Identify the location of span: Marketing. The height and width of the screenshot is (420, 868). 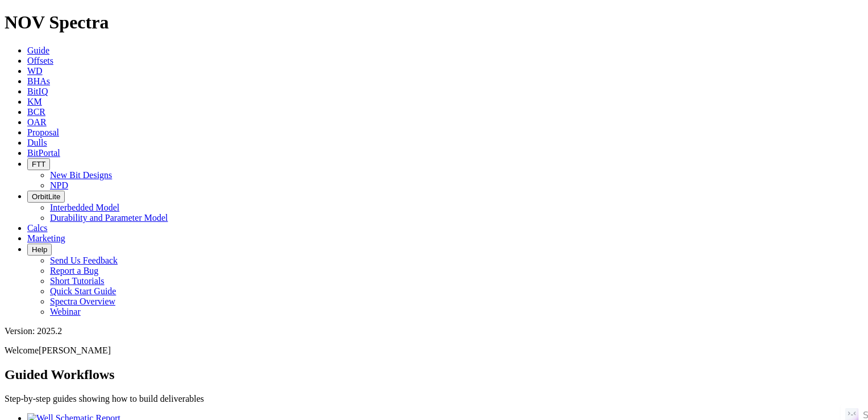
(46, 238).